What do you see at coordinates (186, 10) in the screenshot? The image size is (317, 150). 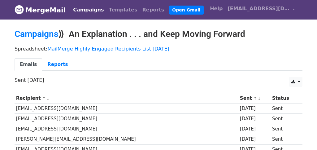 I see `a: Open Gmail` at bounding box center [186, 10].